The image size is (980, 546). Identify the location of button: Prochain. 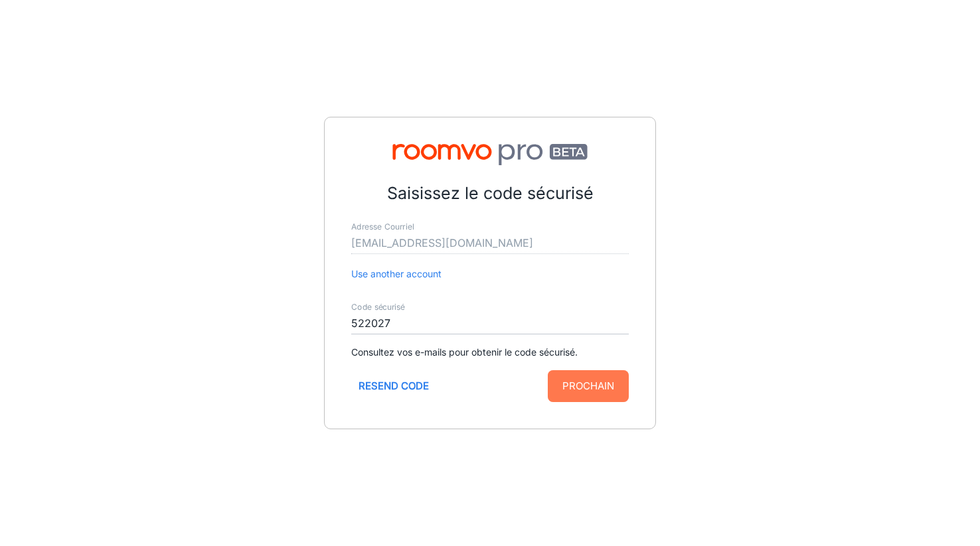
(588, 386).